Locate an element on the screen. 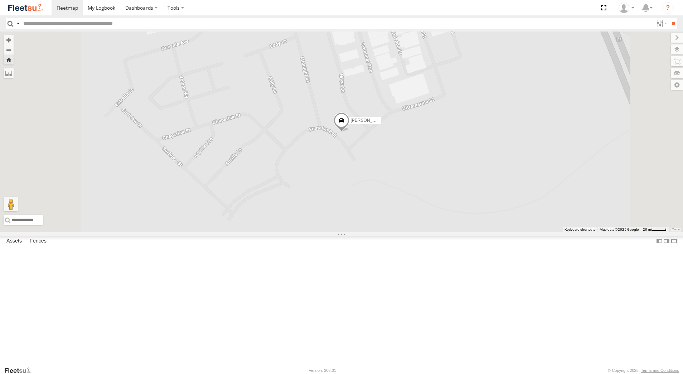 Image resolution: width=683 pixels, height=374 pixels. button: Zoom in is located at coordinates (9, 40).